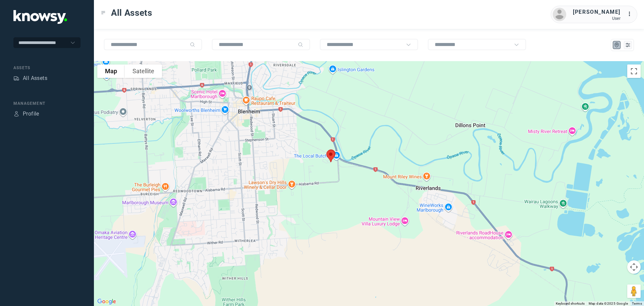 The image size is (644, 306). Describe the element at coordinates (143, 71) in the screenshot. I see `button: Show satellite imagery` at that location.